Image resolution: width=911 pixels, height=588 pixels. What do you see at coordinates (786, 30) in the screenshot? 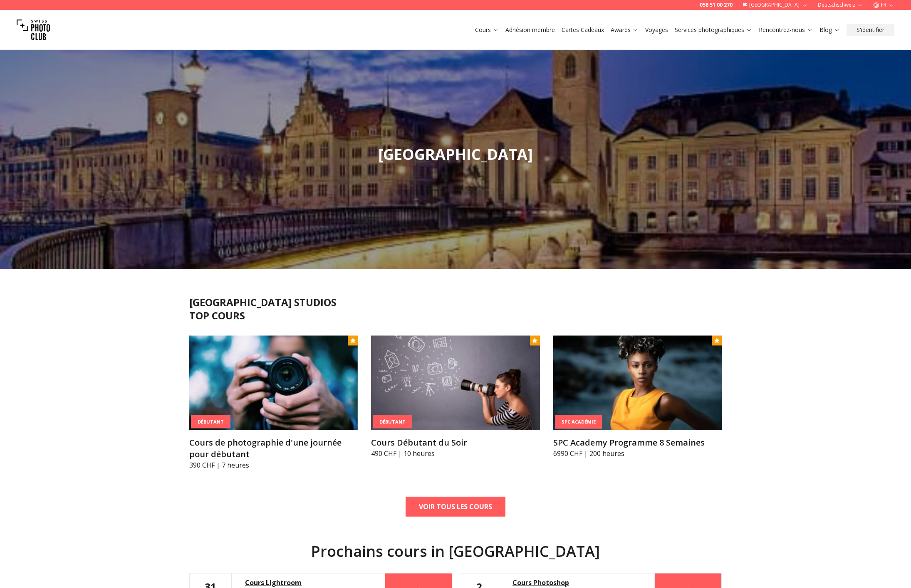
I see `button: Rencontrez-nous` at bounding box center [786, 30].